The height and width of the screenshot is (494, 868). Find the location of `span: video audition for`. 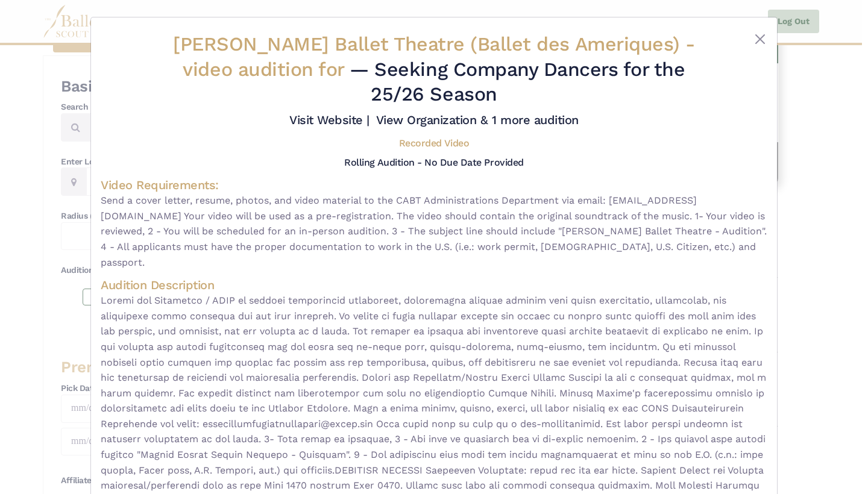

span: video audition for is located at coordinates (263, 69).